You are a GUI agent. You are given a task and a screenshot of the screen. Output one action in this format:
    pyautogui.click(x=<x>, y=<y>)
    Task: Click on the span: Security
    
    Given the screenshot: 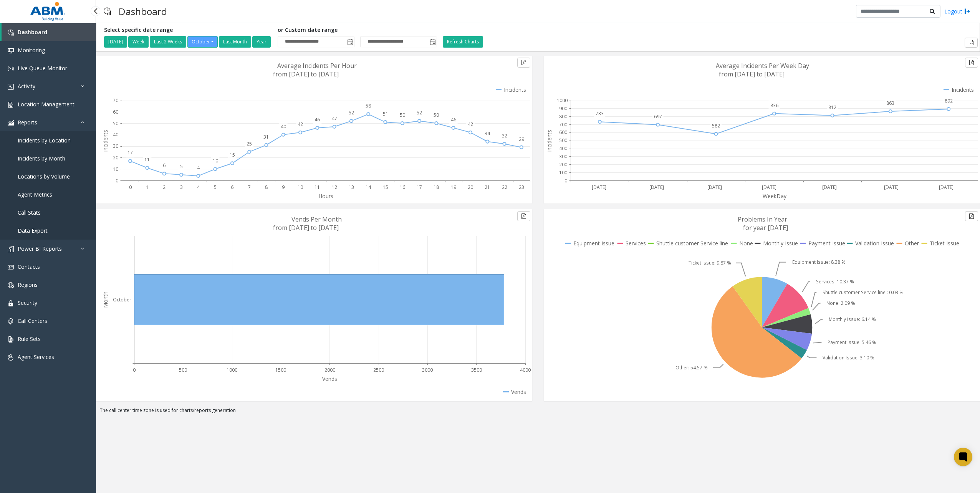 What is the action you would take?
    pyautogui.click(x=28, y=303)
    